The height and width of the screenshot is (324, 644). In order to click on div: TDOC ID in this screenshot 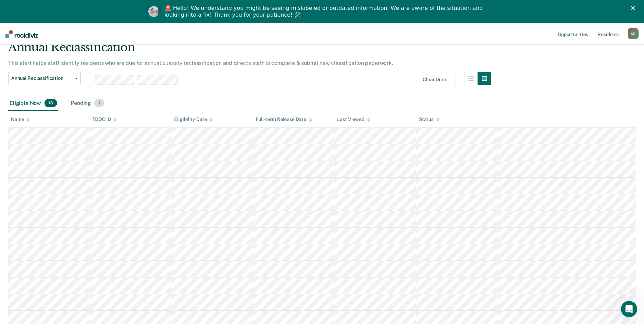, I will do `click(105, 119)`.